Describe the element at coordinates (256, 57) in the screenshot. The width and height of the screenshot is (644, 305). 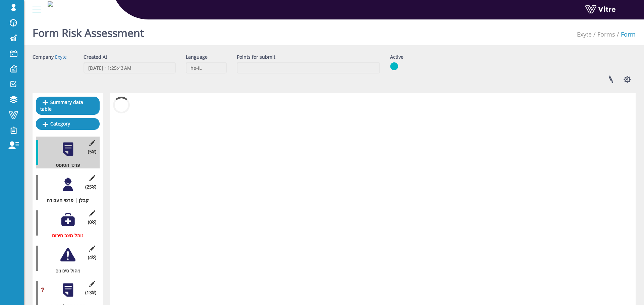
I see `label: Points for submit` at that location.